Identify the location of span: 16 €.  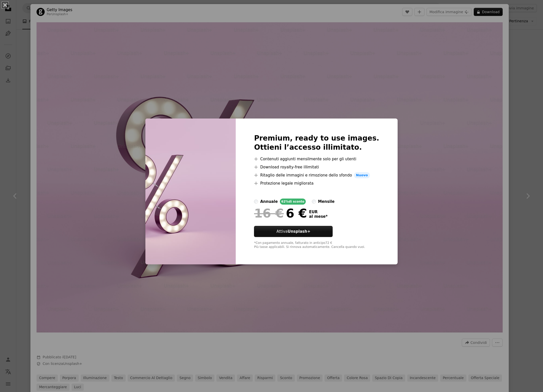
(269, 213).